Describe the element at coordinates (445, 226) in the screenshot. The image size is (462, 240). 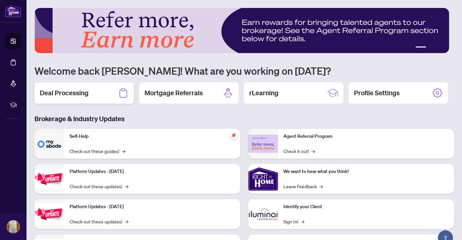
I see `button: Open asap` at that location.